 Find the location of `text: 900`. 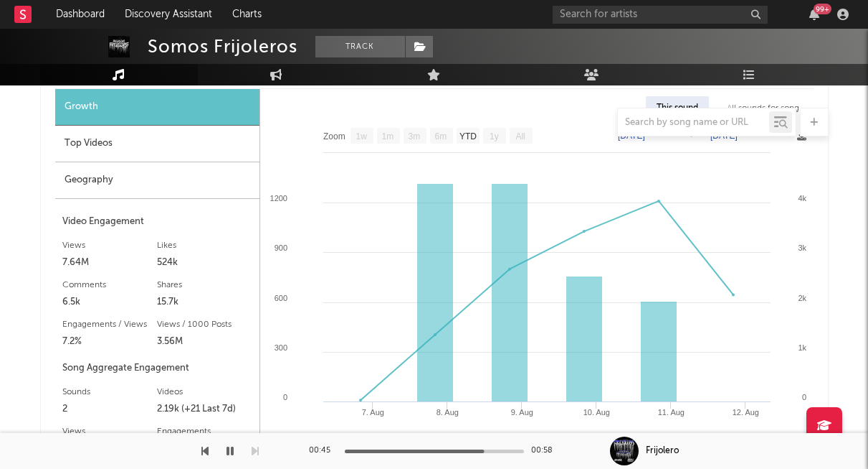

text: 900 is located at coordinates (281, 248).